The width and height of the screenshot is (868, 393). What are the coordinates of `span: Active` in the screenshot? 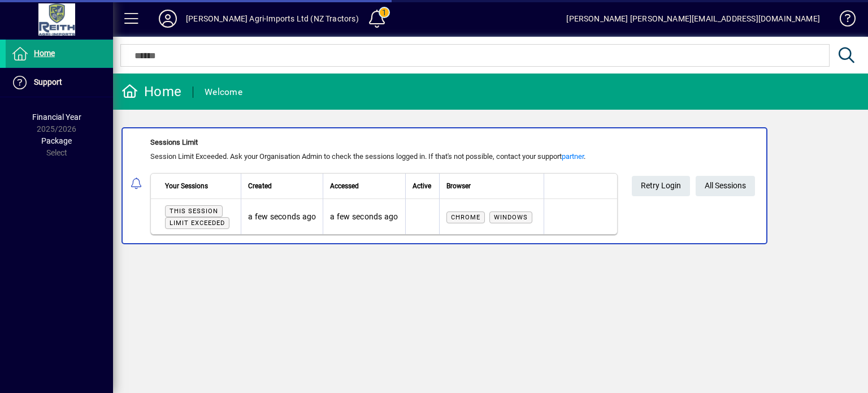 It's located at (421, 186).